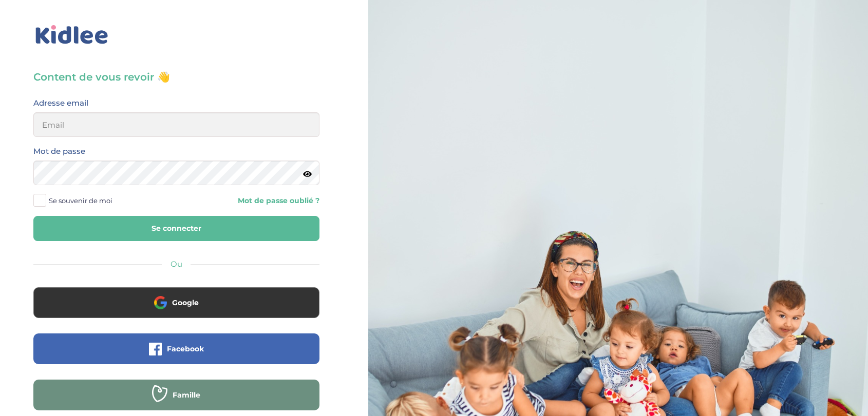  I want to click on input: Email, so click(176, 125).